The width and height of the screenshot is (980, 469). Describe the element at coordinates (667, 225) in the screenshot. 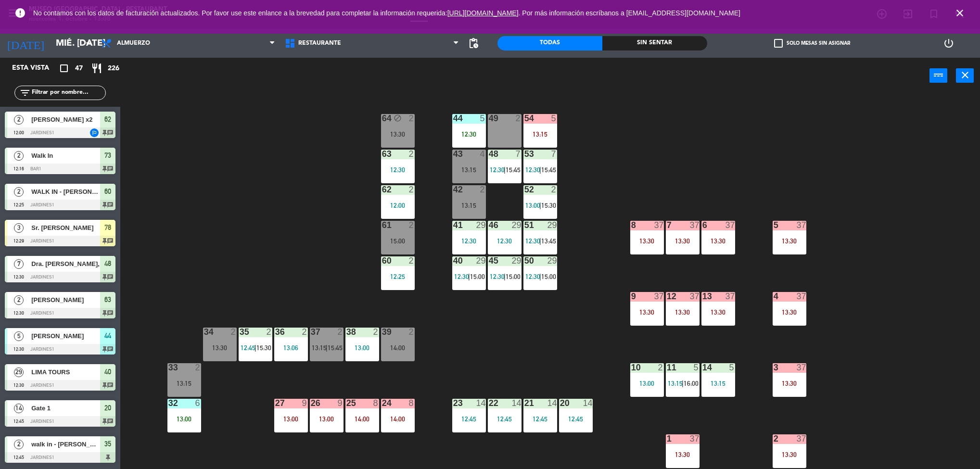

I see `div: 7` at that location.